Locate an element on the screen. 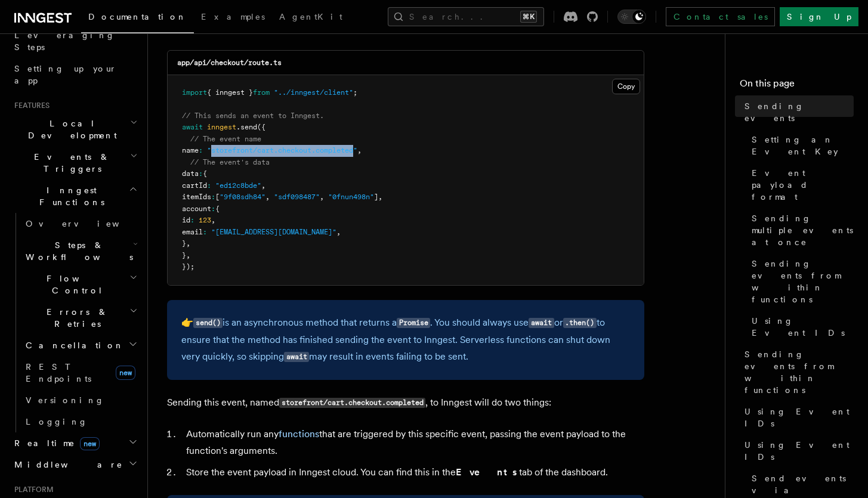 The height and width of the screenshot is (498, 868). span: Flow Control is located at coordinates (75, 284).